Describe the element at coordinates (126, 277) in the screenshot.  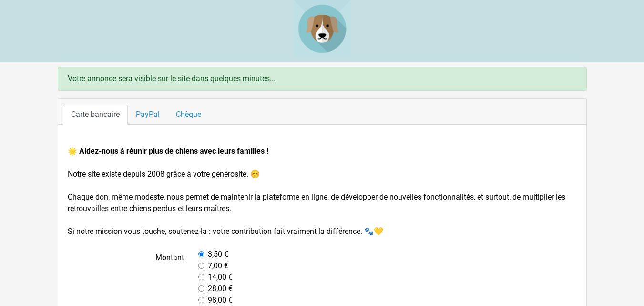
I see `label: Montant` at that location.